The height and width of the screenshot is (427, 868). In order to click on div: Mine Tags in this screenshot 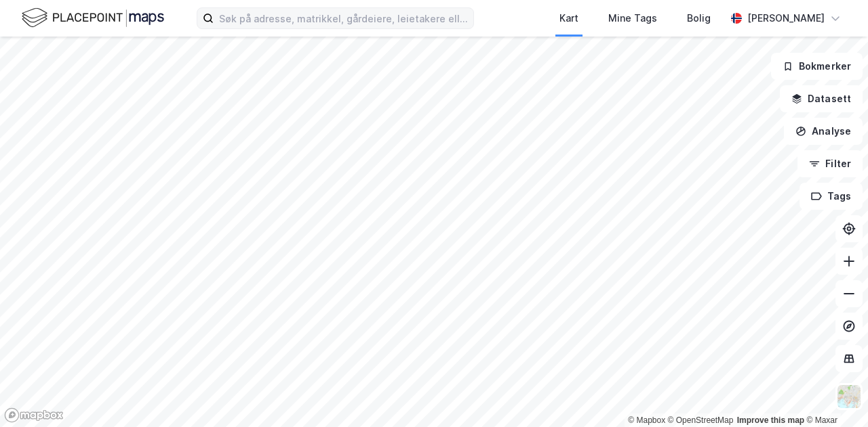, I will do `click(632, 18)`.